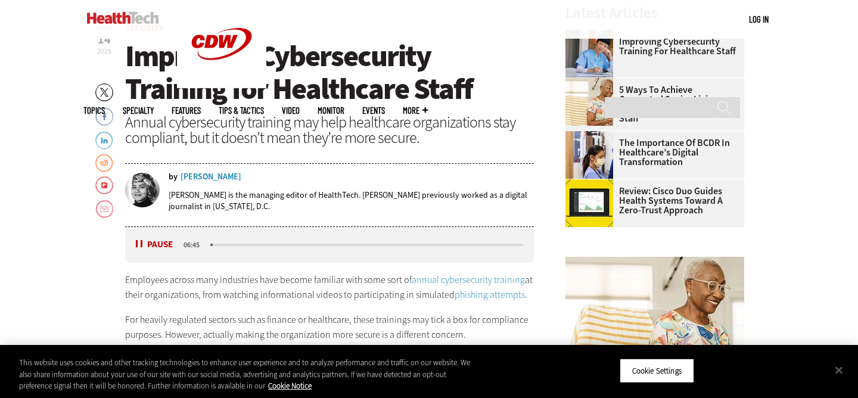  Describe the element at coordinates (123, 18) in the screenshot. I see `img: Home` at that location.